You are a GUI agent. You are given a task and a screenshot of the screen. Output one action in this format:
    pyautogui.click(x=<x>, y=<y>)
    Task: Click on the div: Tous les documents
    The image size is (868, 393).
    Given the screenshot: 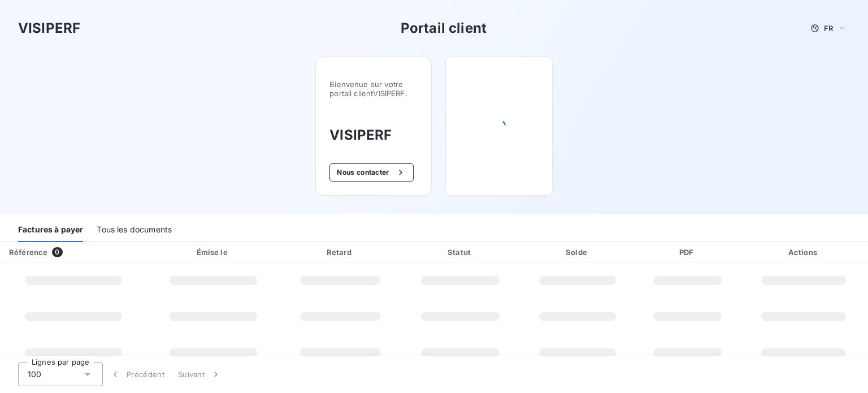 What is the action you would take?
    pyautogui.click(x=134, y=230)
    